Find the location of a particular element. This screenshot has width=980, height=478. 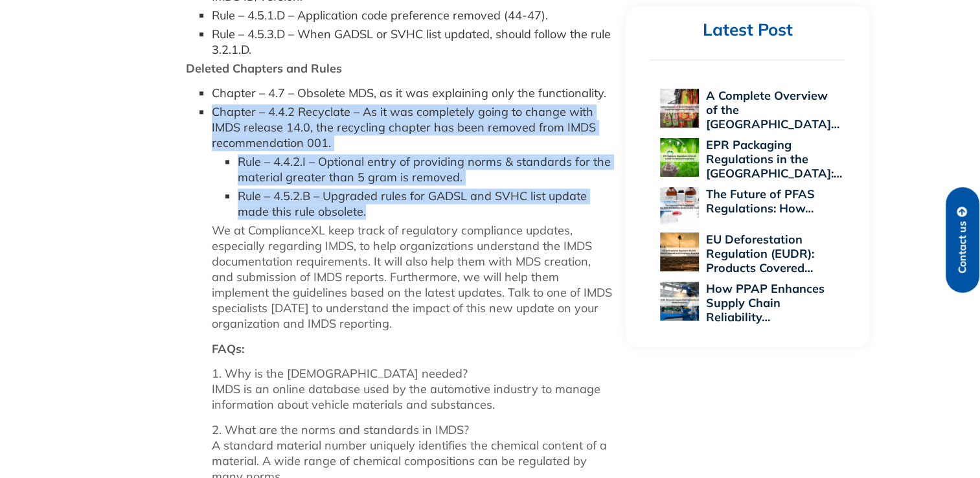

a: Contact us is located at coordinates (962, 239).